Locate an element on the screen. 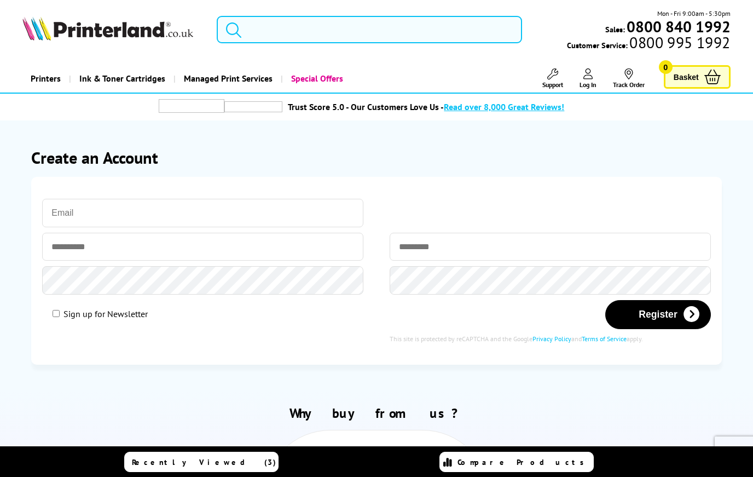 The width and height of the screenshot is (753, 477). span: Mon - Fri 9:00am - 5:30pm is located at coordinates (694, 13).